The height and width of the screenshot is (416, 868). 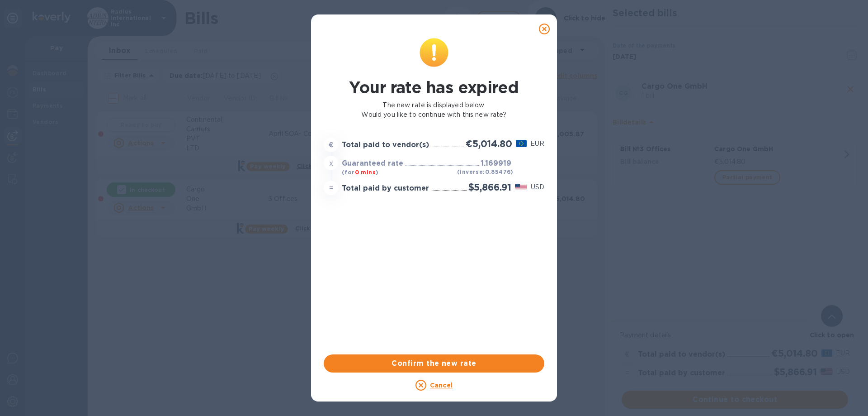 What do you see at coordinates (489, 144) in the screenshot?
I see `h2: €5,014.80` at bounding box center [489, 144].